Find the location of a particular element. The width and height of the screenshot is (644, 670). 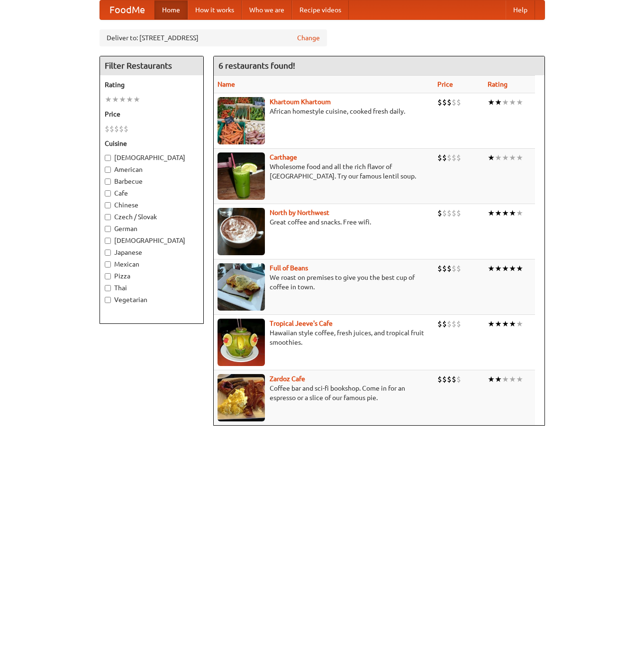

h5: Cuisine is located at coordinates (151, 144).